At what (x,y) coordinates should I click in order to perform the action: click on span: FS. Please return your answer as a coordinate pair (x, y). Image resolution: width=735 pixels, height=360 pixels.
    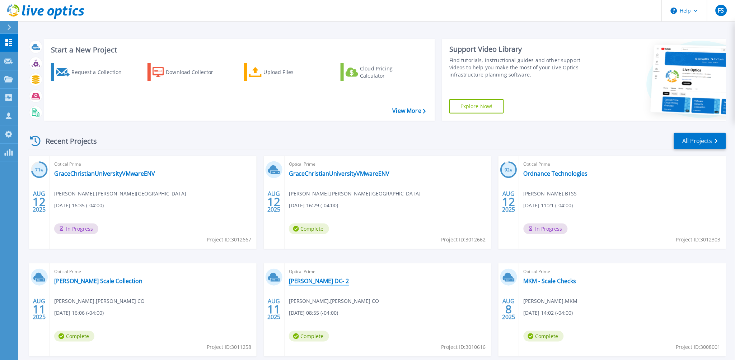
    Looking at the image, I should click on (721, 10).